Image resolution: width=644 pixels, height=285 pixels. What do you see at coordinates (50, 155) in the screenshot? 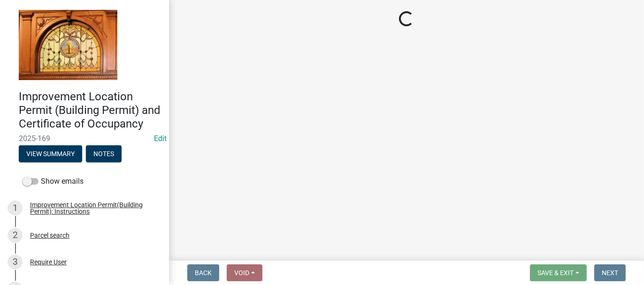
I see `wm-modal-confirm: Summary` at bounding box center [50, 155].